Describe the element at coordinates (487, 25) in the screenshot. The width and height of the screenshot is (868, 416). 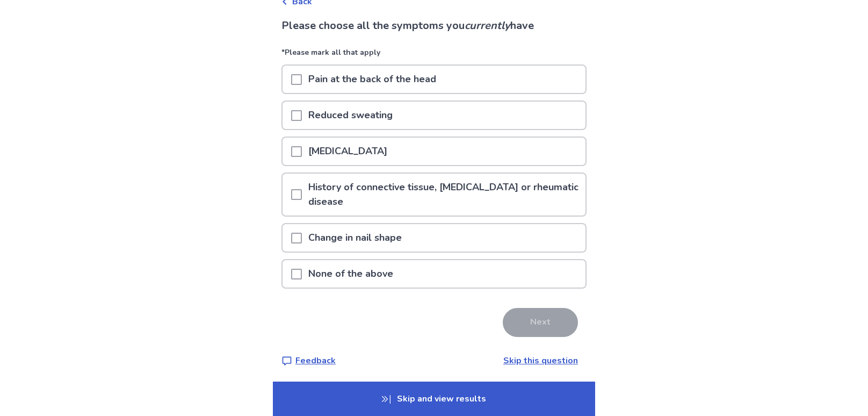
I see `i: currently` at that location.